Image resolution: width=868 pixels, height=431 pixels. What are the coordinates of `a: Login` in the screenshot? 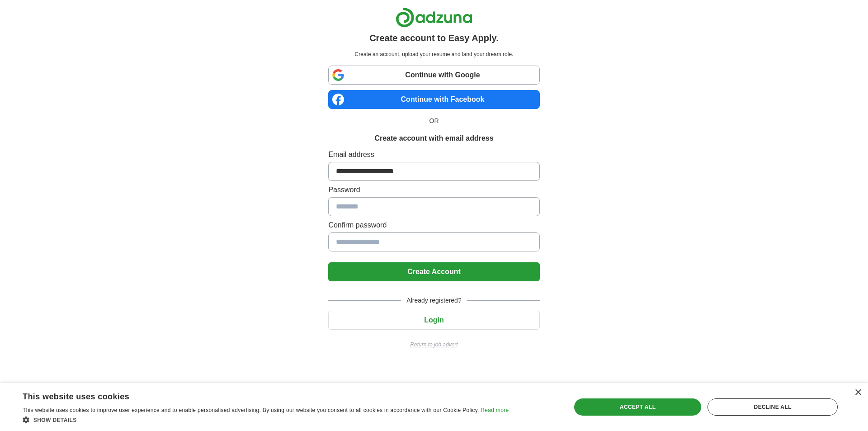 It's located at (433, 319).